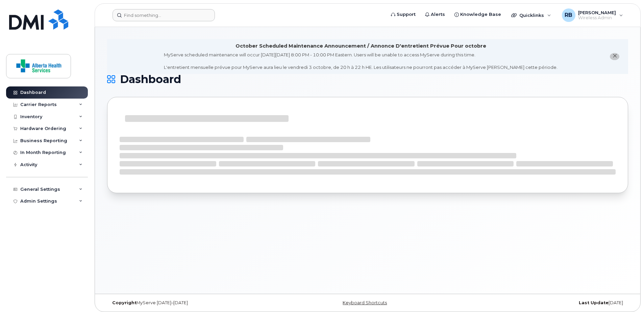  I want to click on span: Dashboard, so click(150, 79).